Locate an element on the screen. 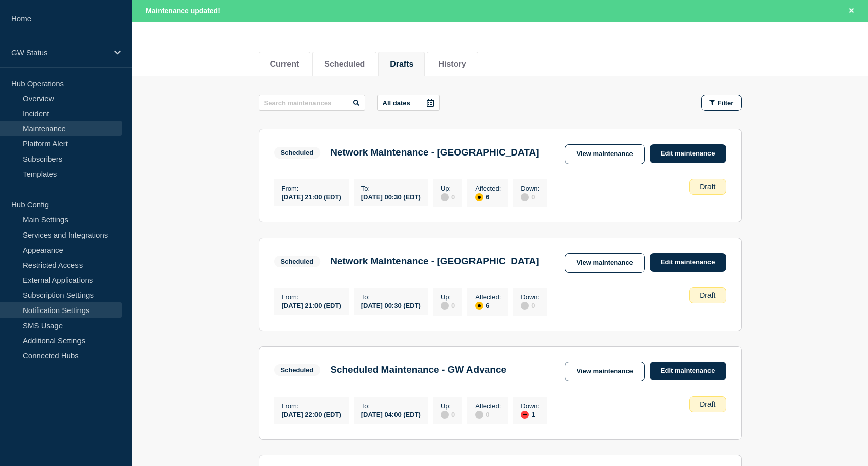  button: Filter is located at coordinates (722, 103).